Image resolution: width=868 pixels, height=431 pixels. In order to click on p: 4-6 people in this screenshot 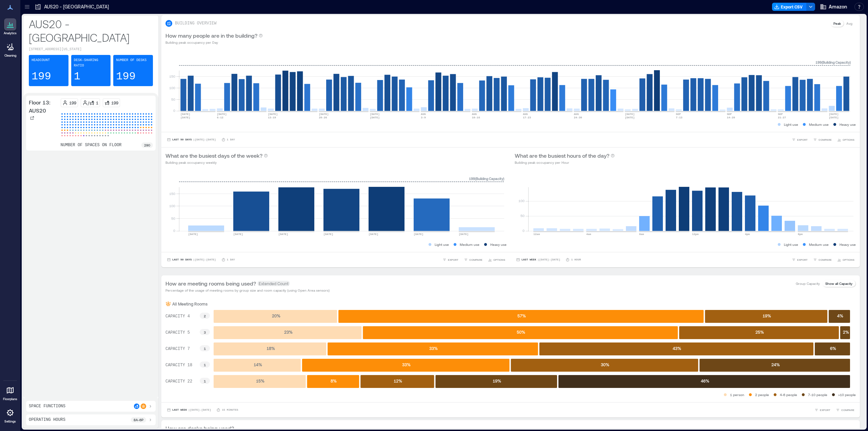, I will do `click(788, 395)`.